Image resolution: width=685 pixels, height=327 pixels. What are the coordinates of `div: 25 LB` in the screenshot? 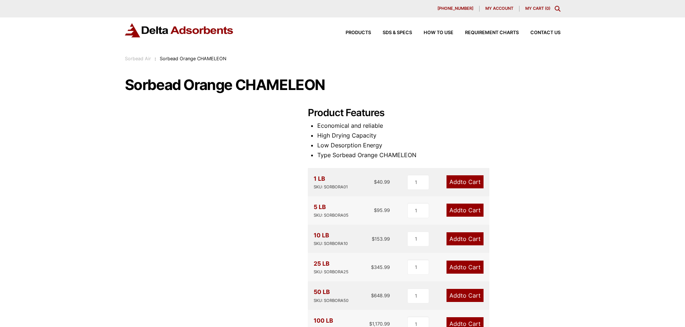 It's located at (331, 267).